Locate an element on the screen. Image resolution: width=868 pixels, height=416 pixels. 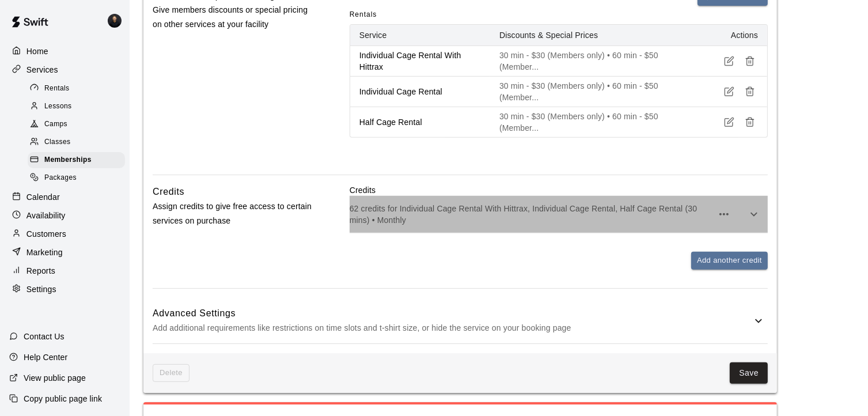
div: Customers is located at coordinates (65, 234).